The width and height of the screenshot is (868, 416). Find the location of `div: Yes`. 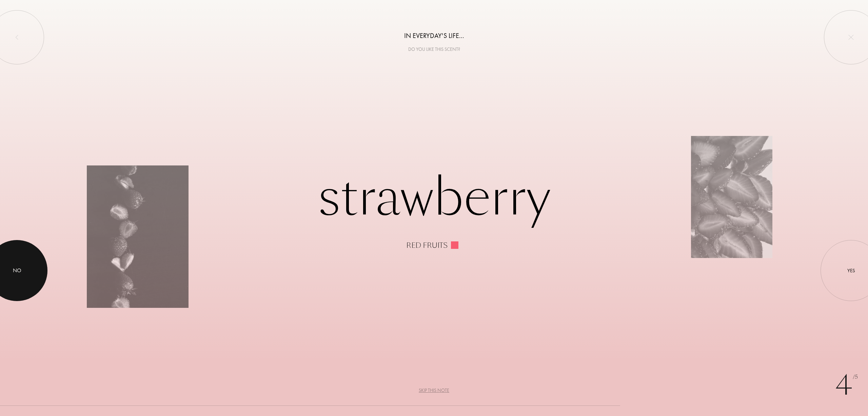

div: Yes is located at coordinates (851, 270).